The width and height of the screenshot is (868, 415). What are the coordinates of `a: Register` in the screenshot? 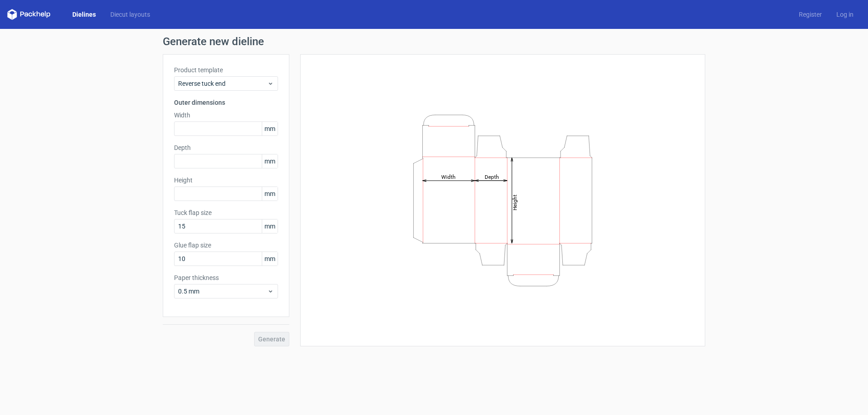 It's located at (810, 14).